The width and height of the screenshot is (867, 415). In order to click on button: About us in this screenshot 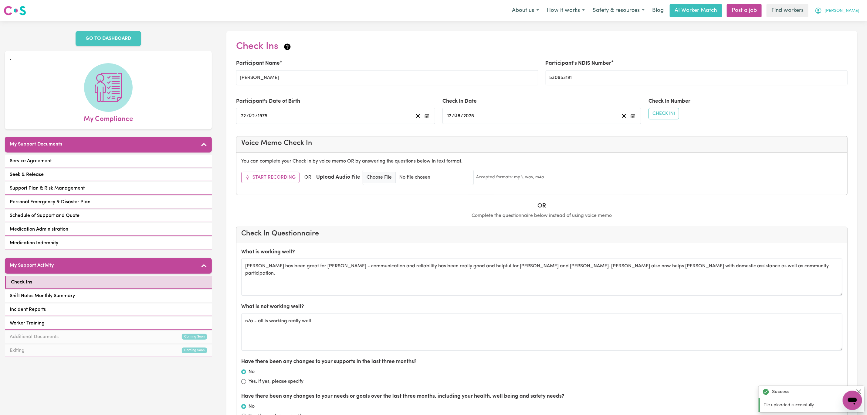, I will do `click(526, 11)`.